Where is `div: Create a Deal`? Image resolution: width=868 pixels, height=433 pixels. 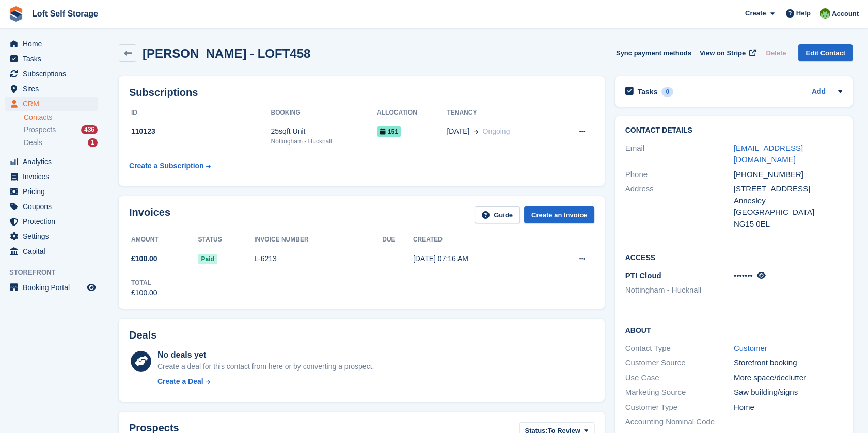
div: Create a Deal is located at coordinates (180, 382).